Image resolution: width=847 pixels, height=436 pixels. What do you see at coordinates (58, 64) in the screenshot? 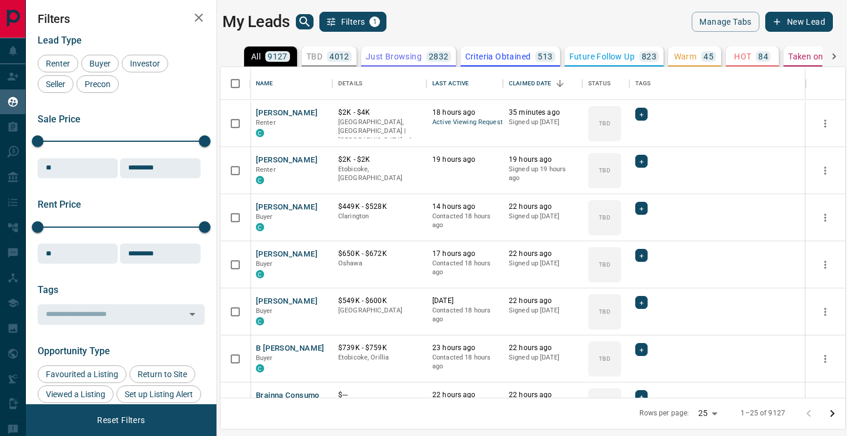
I see `div: Renter` at bounding box center [58, 64].